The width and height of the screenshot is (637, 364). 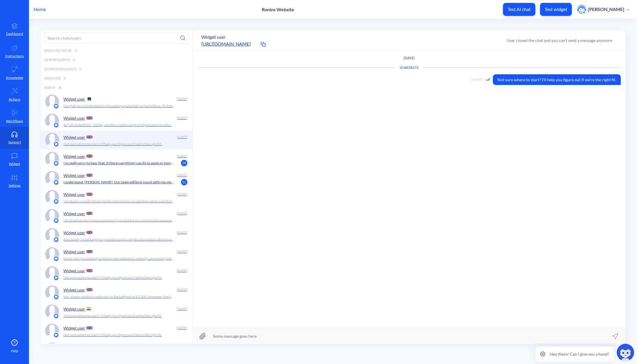 What do you see at coordinates (14, 121) in the screenshot?
I see `p: Workflows` at bounding box center [14, 121].